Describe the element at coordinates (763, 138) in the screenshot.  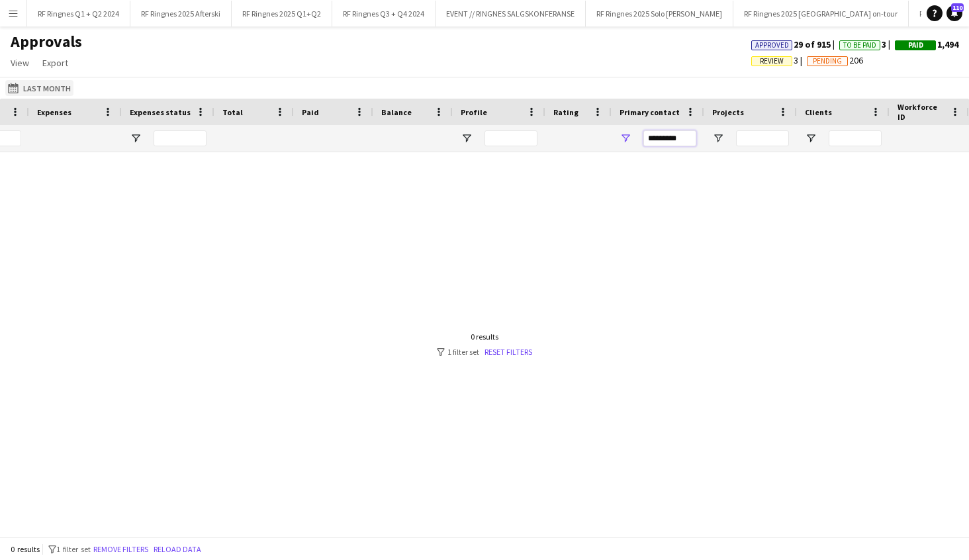
I see `input: Projects Filter Input` at that location.